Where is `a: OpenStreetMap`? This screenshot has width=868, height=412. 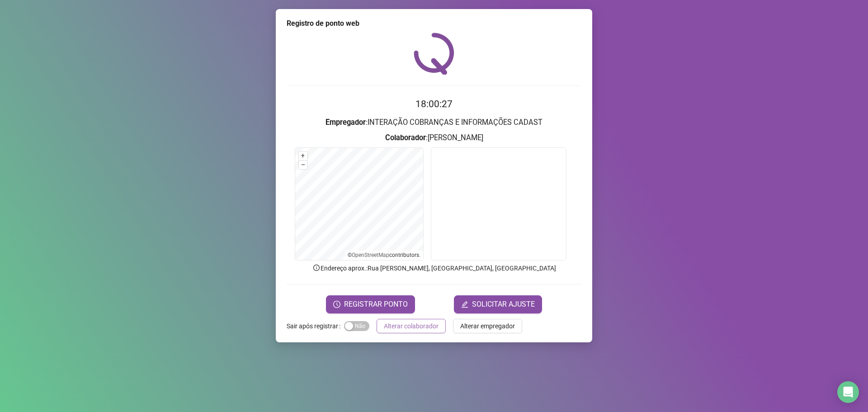 a: OpenStreetMap is located at coordinates (370, 255).